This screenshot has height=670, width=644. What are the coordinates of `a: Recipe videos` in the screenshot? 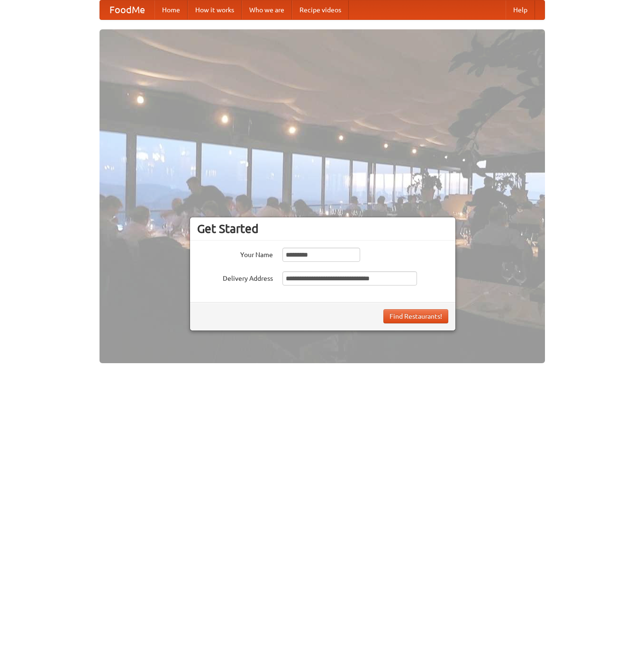 It's located at (320, 10).